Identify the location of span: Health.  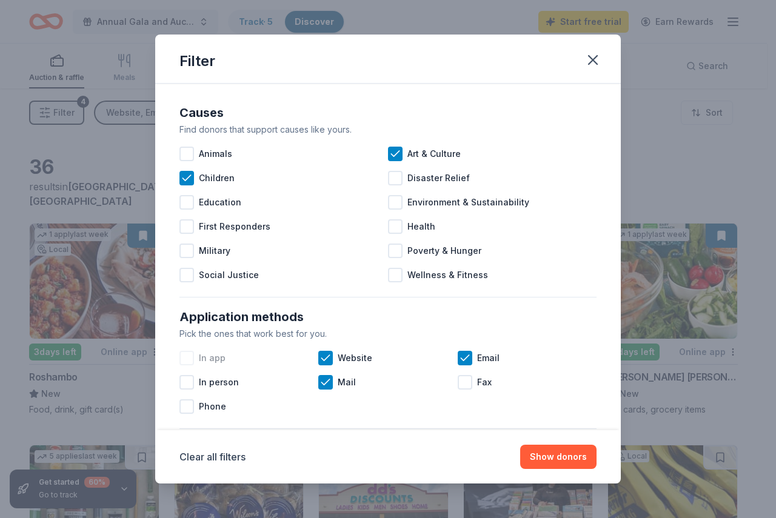
(421, 227).